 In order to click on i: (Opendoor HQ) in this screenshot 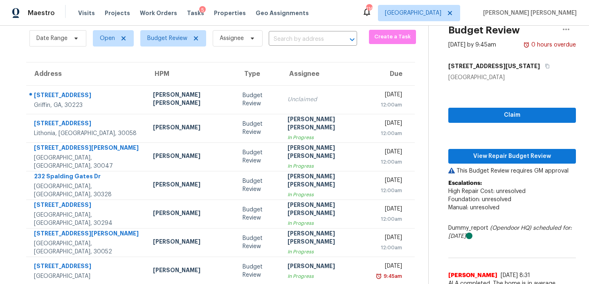, I will do `click(510, 228)`.